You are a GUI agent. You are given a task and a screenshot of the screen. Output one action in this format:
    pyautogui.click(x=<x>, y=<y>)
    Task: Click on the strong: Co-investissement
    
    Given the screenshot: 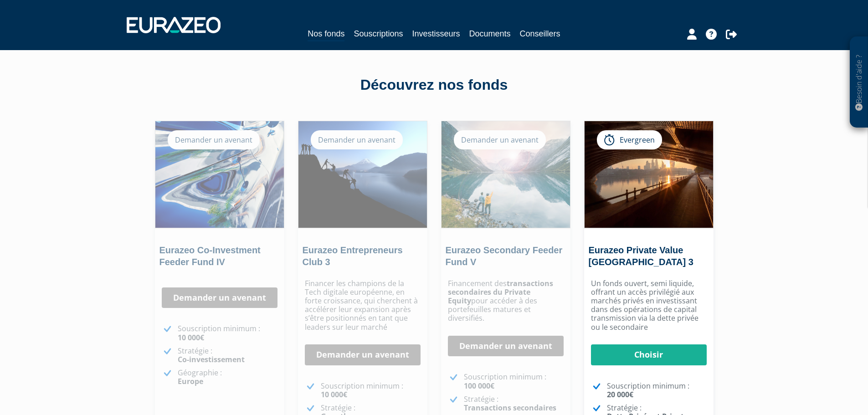 What is the action you would take?
    pyautogui.click(x=211, y=359)
    